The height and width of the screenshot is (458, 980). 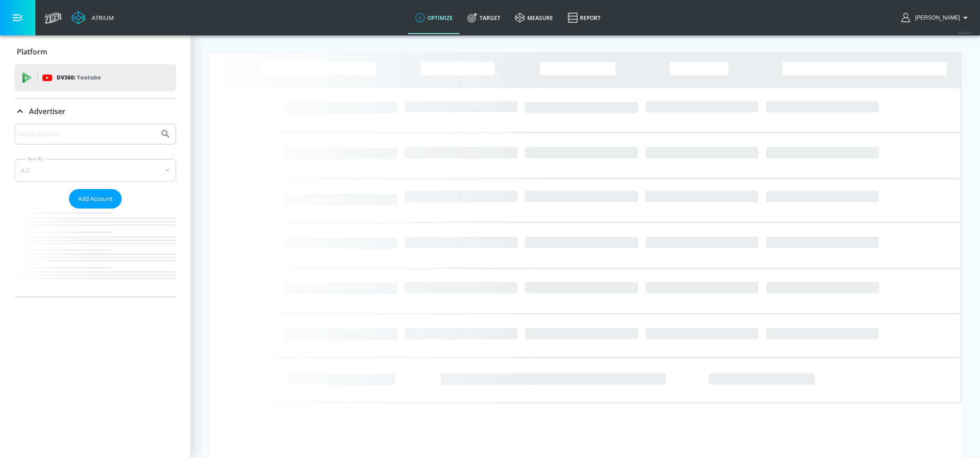 What do you see at coordinates (31, 52) in the screenshot?
I see `p: Platform` at bounding box center [31, 52].